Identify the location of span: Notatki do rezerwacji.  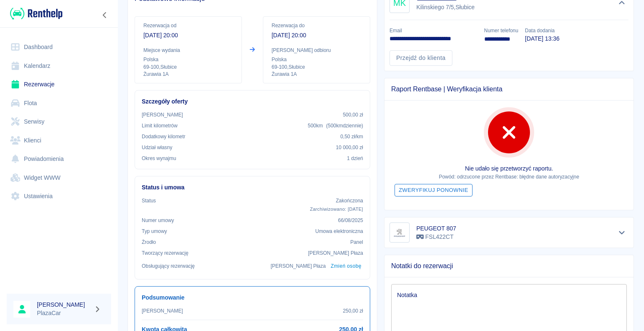
(509, 266).